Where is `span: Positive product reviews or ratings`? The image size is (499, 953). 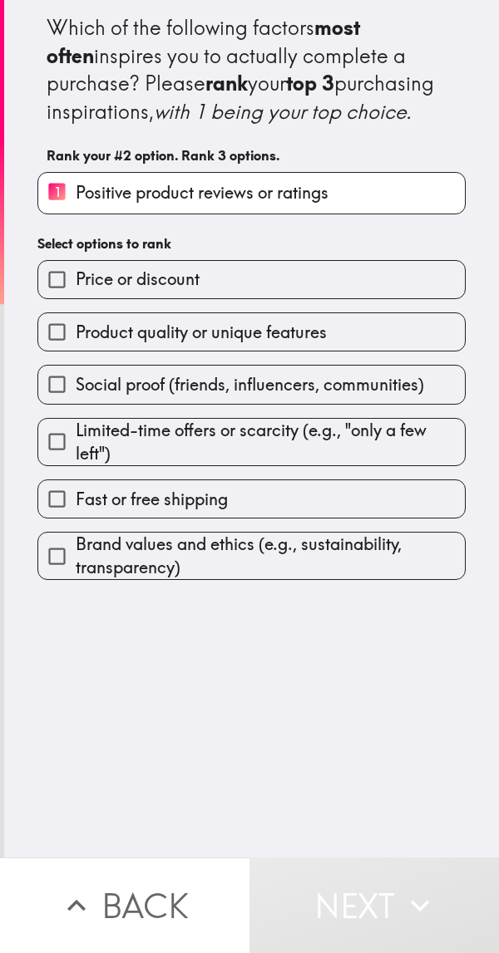
span: Positive product reviews or ratings is located at coordinates (202, 193).